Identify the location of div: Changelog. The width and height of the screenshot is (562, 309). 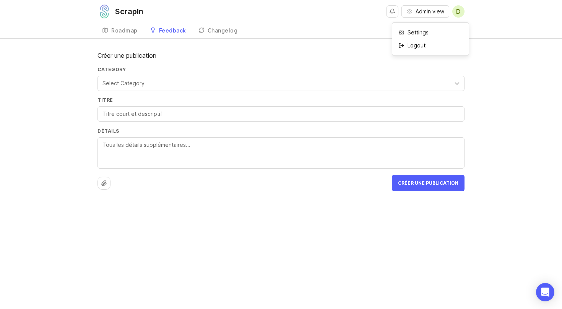
(222, 31).